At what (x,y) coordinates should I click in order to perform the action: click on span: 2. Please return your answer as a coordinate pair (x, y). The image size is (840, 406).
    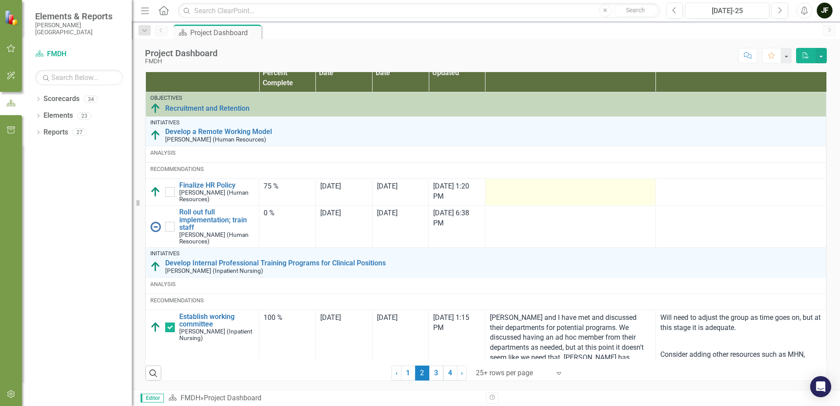
    Looking at the image, I should click on (422, 373).